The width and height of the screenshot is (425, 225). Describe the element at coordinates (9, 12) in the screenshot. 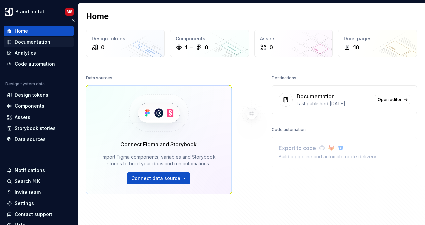

I see `img: 1131f18f-9b94-42a4-847a-eabb54481545.png` at that location.